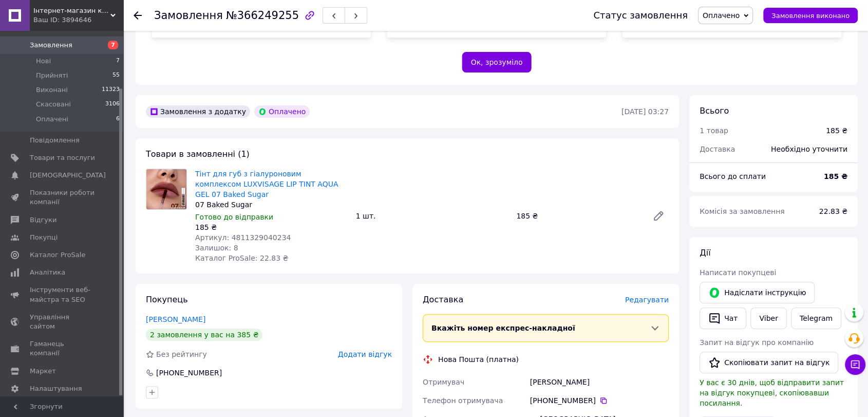  Describe the element at coordinates (646, 299) in the screenshot. I see `span: Редагувати` at that location.